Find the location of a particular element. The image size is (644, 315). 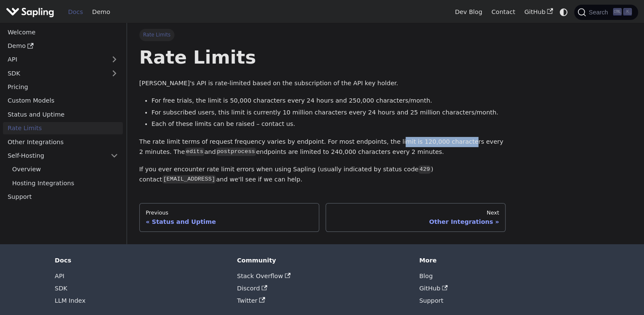

a: Contact is located at coordinates (504, 12).